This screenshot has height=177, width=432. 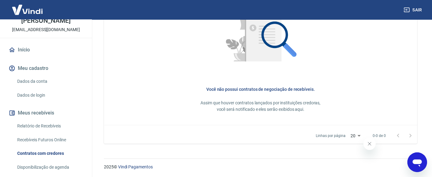 I want to click on p: Linhas por página, so click(x=331, y=136).